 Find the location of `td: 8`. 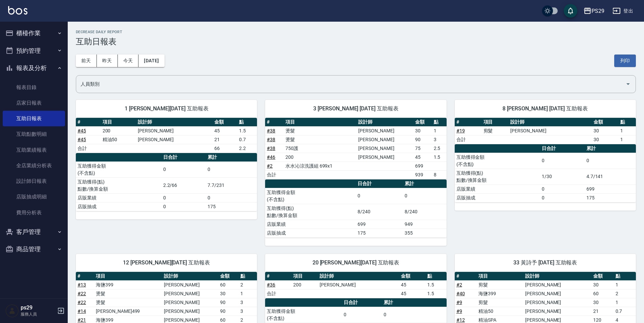

td: 8 is located at coordinates (439, 175).